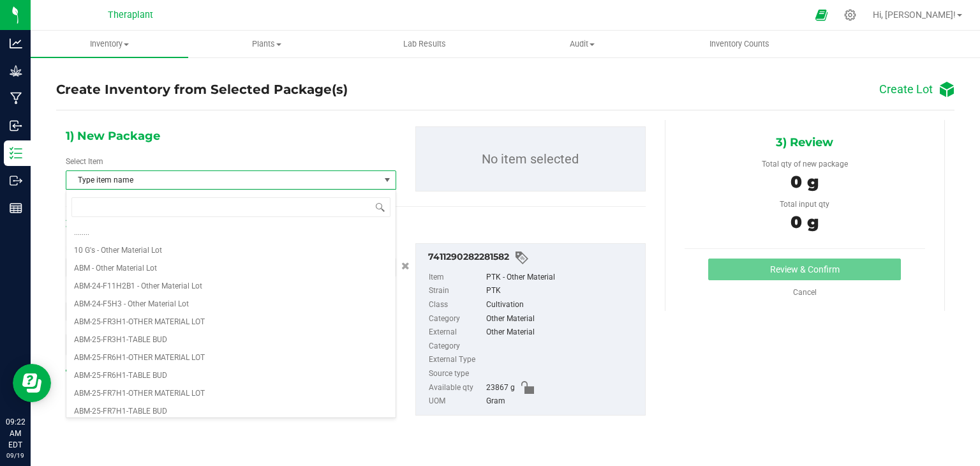 The image size is (980, 466). I want to click on button: Review & Confirm, so click(805, 269).